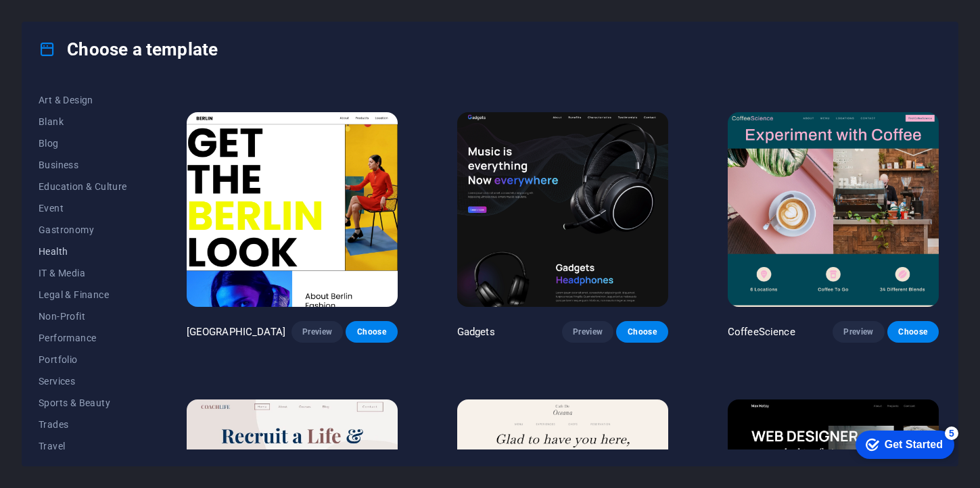  I want to click on button: Blank, so click(82, 122).